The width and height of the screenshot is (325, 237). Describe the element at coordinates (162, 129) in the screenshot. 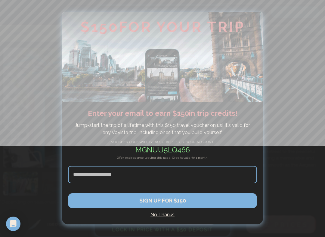

I see `p: Jump-start the trip of a lifetime with this $ 150 travel voucher on us! It's valid for any Voyist...` at that location.